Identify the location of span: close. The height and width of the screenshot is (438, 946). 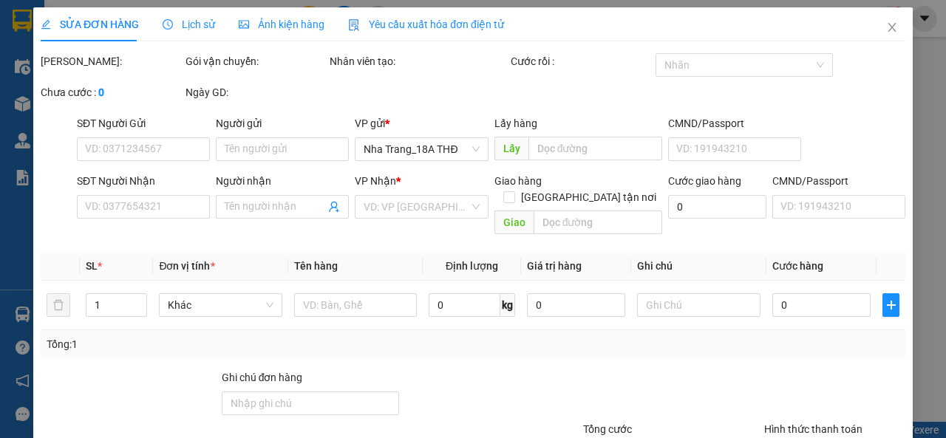
(892, 27).